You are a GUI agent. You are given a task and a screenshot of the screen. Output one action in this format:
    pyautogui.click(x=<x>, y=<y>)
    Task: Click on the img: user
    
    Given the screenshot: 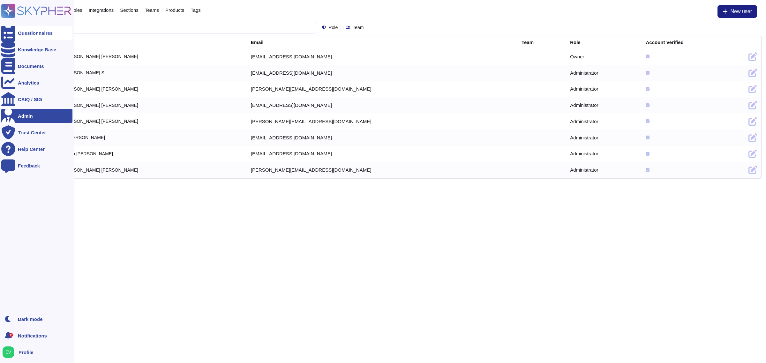 What is the action you would take?
    pyautogui.click(x=8, y=353)
    